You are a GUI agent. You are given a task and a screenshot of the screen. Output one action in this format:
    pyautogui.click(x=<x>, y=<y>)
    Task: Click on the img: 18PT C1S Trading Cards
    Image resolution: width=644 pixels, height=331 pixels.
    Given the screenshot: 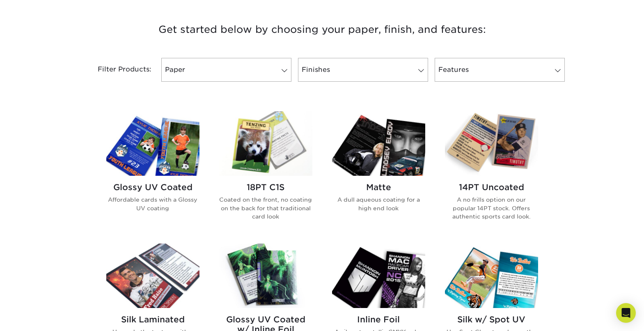 What is the action you would take?
    pyautogui.click(x=266, y=144)
    